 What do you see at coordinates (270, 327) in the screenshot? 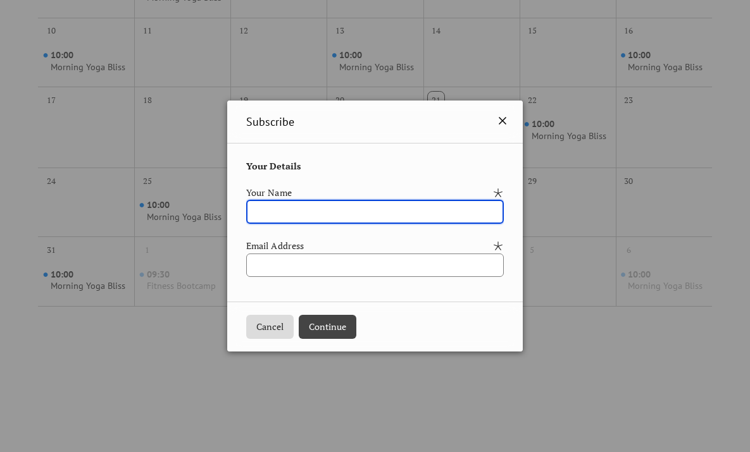
I see `button: Cancel` at bounding box center [270, 327].